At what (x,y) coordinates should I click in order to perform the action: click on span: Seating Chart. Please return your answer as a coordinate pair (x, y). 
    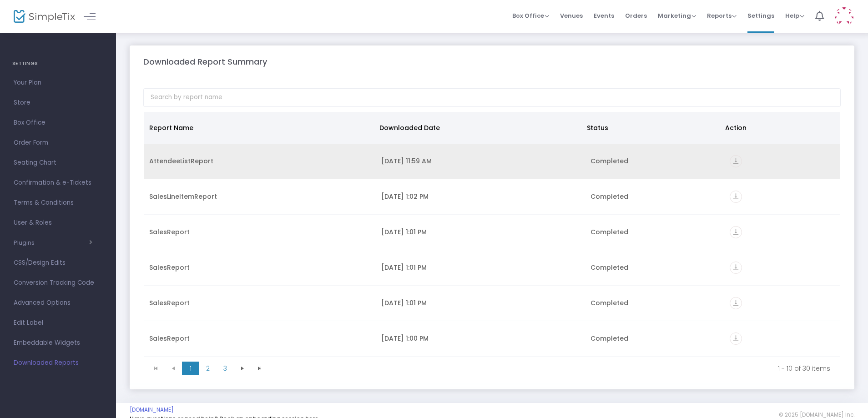
    Looking at the image, I should click on (58, 163).